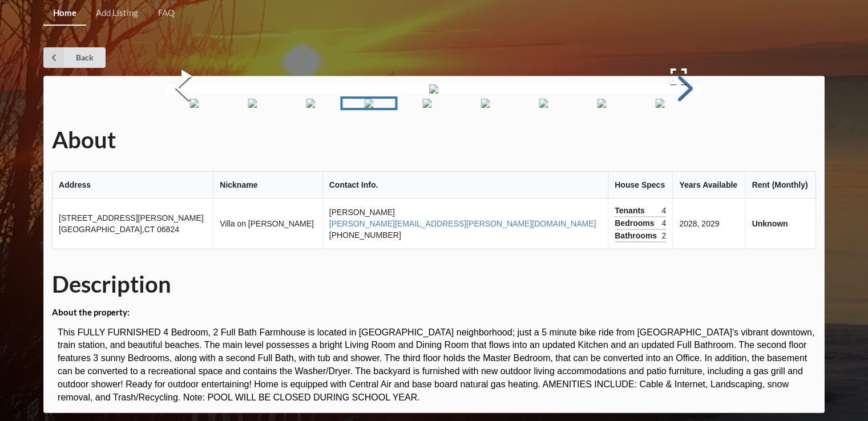  What do you see at coordinates (544, 103) in the screenshot?
I see `img: 54_veres%2FIMG_3222.jpeg` at bounding box center [544, 103].